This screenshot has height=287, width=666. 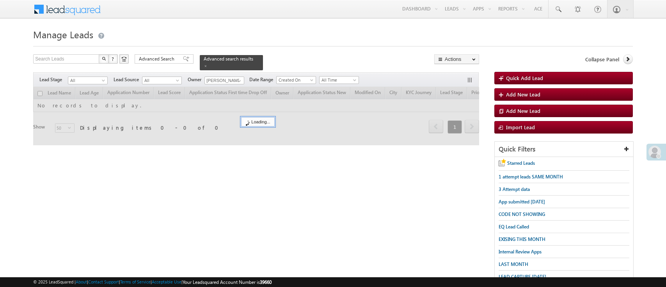 What do you see at coordinates (262, 80) in the screenshot?
I see `span: Date Range` at bounding box center [262, 80].